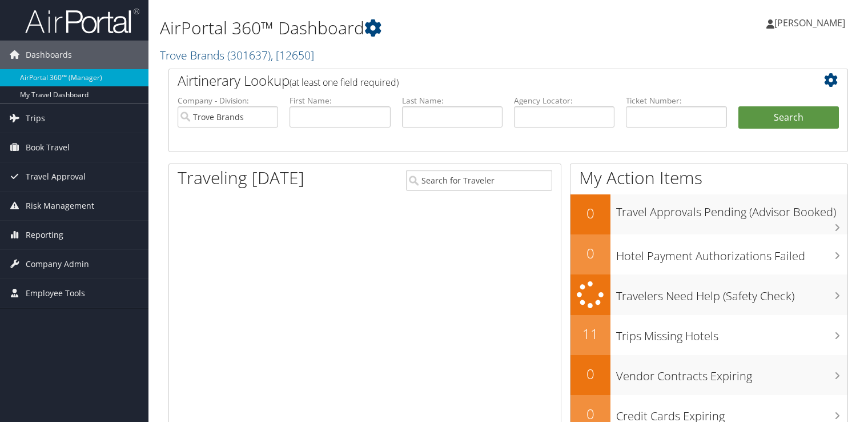  What do you see at coordinates (344, 82) in the screenshot?
I see `span: (at least one field required)` at bounding box center [344, 82].